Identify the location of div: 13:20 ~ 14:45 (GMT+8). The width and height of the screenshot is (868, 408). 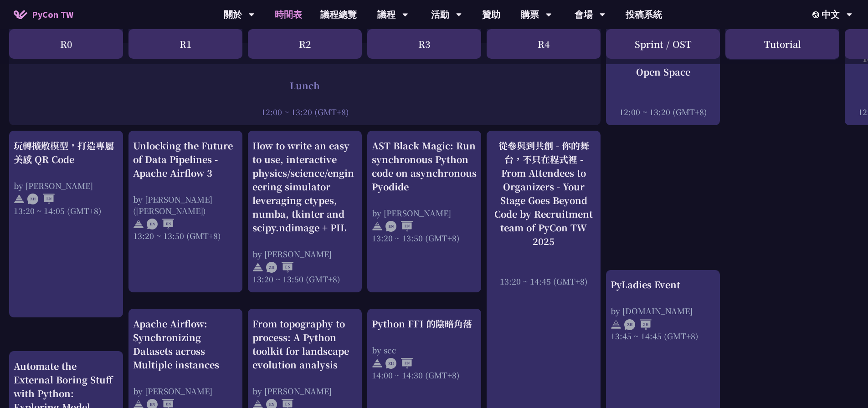
(544, 281).